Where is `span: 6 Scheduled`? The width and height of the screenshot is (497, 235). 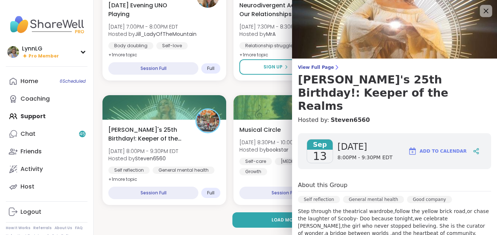
span: 6 Scheduled is located at coordinates (72, 81).